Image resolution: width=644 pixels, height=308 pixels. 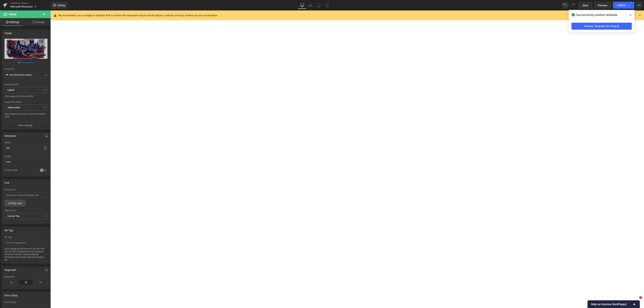 I want to click on button: Undo, so click(x=565, y=5).